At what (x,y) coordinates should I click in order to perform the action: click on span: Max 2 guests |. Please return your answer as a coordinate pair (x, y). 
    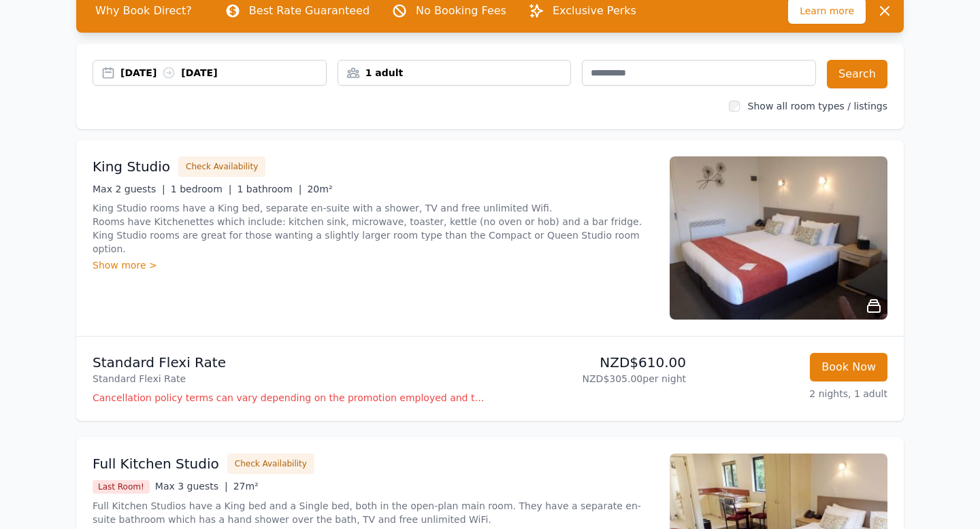
    Looking at the image, I should click on (128, 189).